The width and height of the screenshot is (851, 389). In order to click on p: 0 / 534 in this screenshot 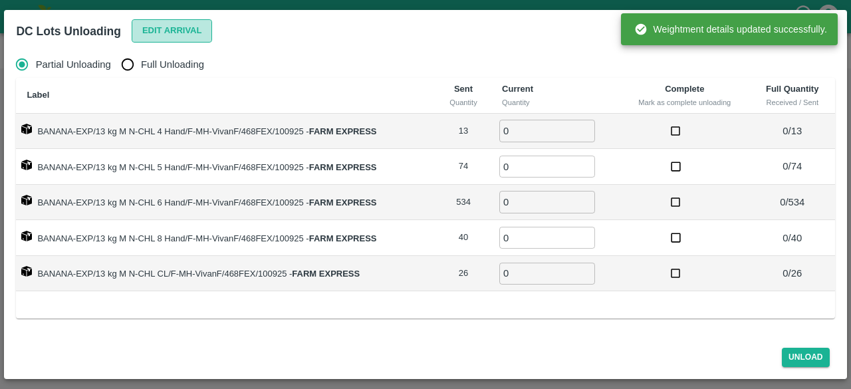, I will do `click(793, 202)`.